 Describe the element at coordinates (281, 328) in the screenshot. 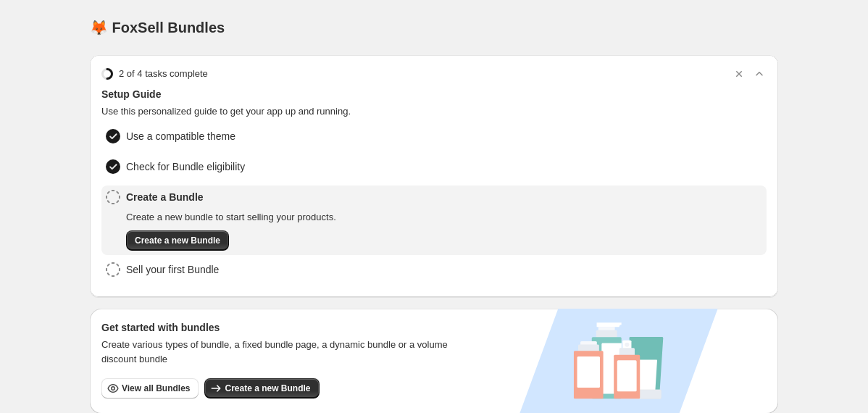

I see `h3: Get started with bundles` at that location.